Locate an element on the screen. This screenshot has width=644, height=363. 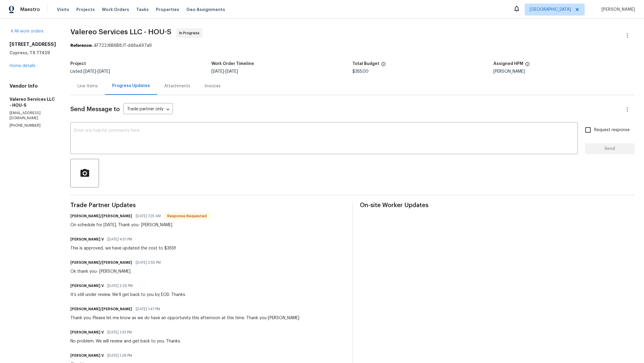
span: Trade Partner Updates is located at coordinates (207, 206).